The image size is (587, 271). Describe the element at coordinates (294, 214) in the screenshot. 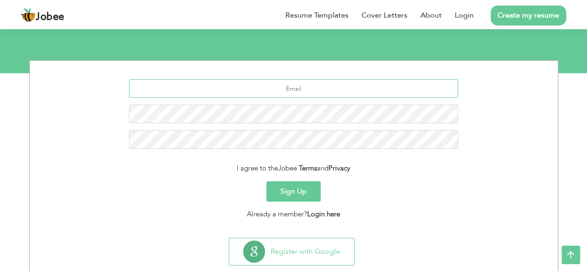

I see `div: Already a member?` at that location.